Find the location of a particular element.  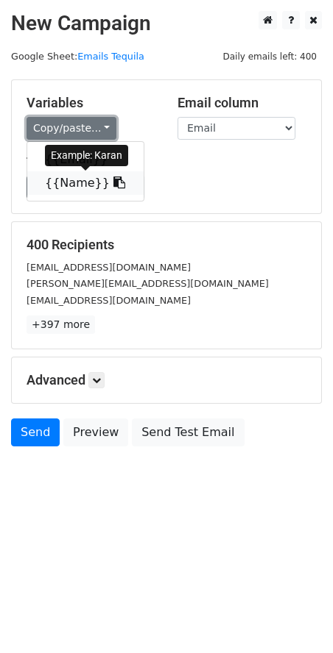

h2: New Campaign is located at coordinates (166, 24).